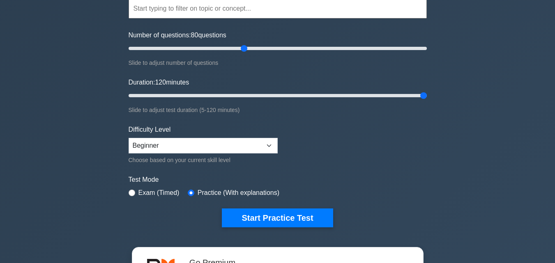 Image resolution: width=555 pixels, height=263 pixels. I want to click on div: Slide to adjust test duration (5-120 minutes), so click(278, 110).